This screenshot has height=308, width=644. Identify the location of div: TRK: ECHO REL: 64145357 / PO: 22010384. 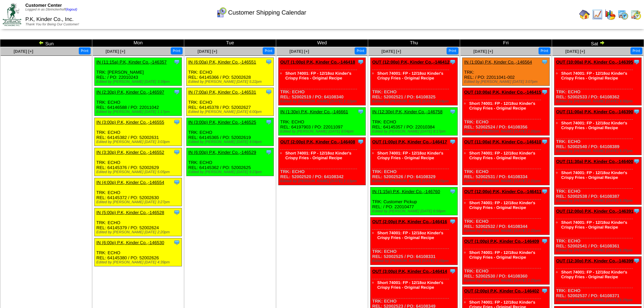
(414, 121).